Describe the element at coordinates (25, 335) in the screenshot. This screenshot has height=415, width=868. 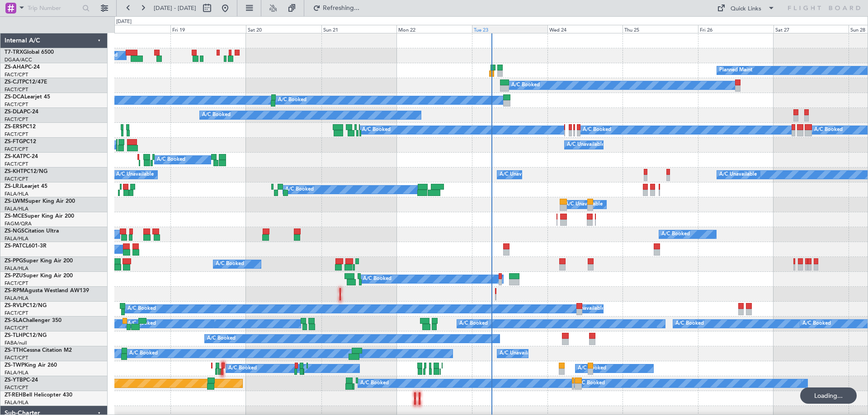
I see `a: ZS-TLHPC12/NG` at that location.